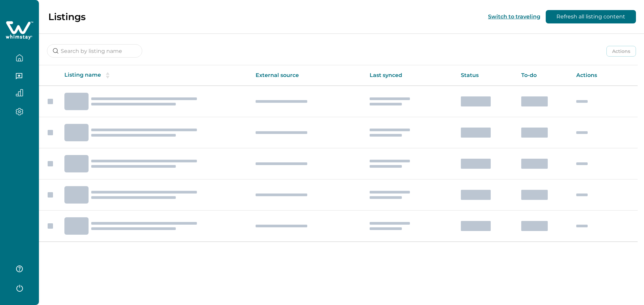 This screenshot has height=305, width=644. What do you see at coordinates (591, 17) in the screenshot?
I see `button: Refresh all listing content` at bounding box center [591, 17].